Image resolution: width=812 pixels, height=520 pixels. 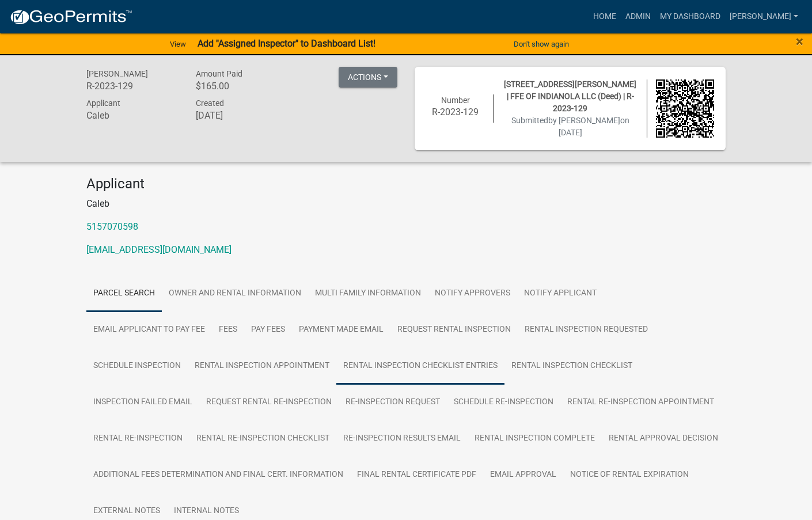 What do you see at coordinates (605, 16) in the screenshot?
I see `a: Home` at bounding box center [605, 16].